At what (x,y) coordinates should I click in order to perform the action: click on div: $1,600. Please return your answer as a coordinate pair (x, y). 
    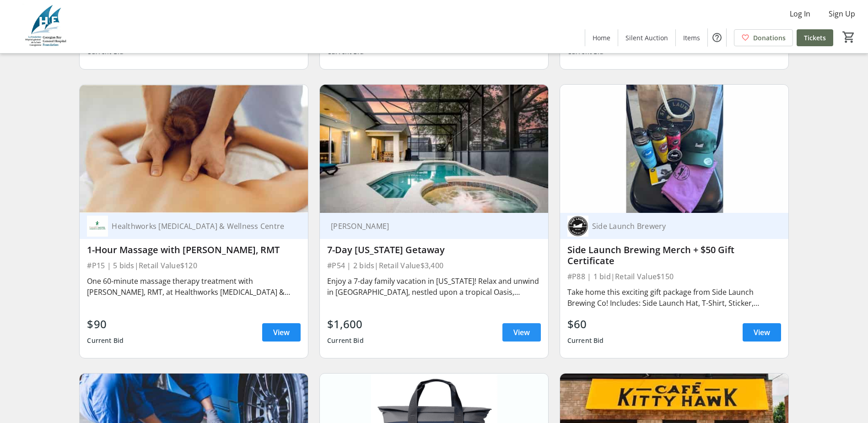
    Looking at the image, I should click on (346, 324).